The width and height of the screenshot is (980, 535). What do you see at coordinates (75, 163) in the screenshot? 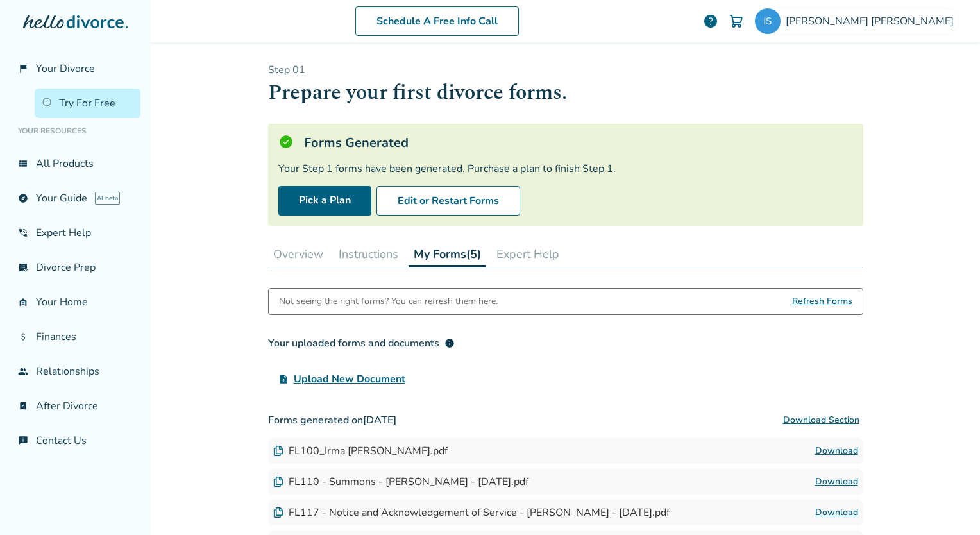
I see `a: view_listAll Products` at bounding box center [75, 163].